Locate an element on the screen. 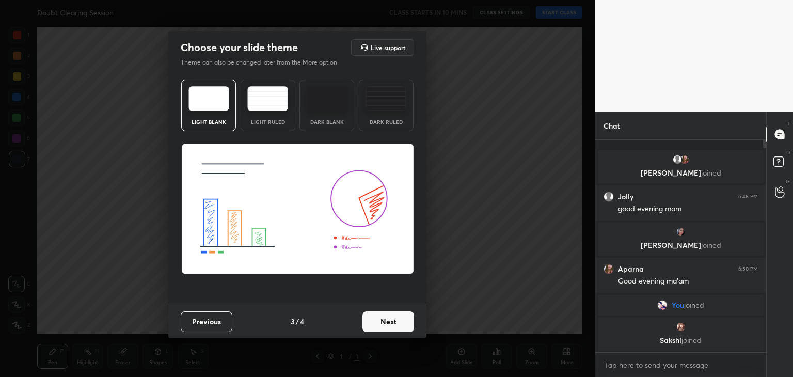 The image size is (793, 377). div: good evening mam is located at coordinates (687, 209).